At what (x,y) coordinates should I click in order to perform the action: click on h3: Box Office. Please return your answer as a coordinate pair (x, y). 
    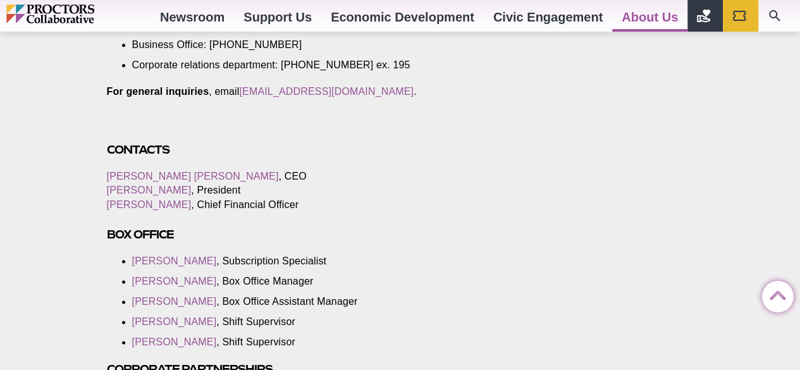
    Looking at the image, I should click on (293, 234).